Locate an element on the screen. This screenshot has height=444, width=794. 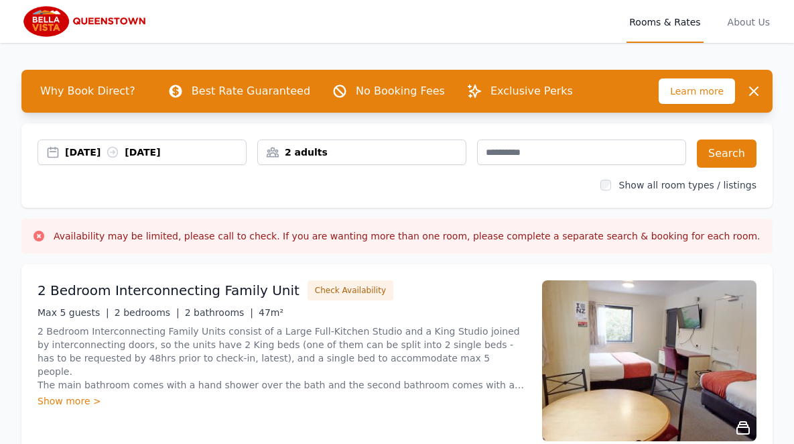
div: 2 adults is located at coordinates (362, 152).